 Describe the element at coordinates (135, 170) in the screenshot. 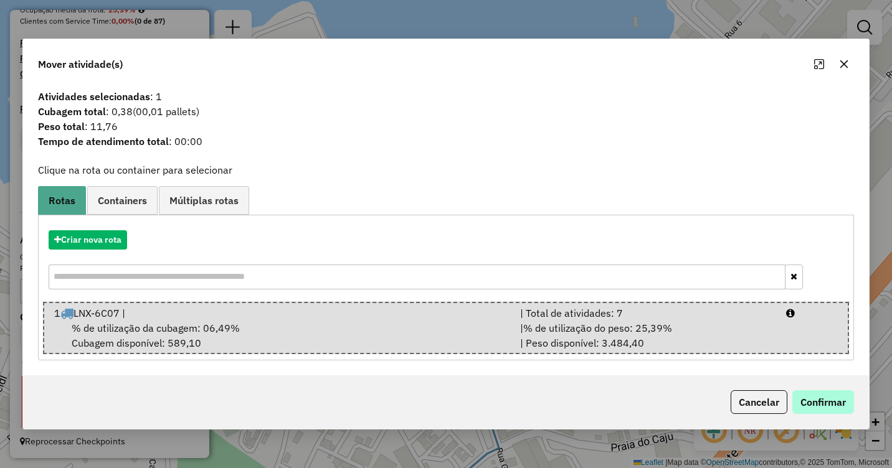

I see `label: Clique na rota ou container para selecionar` at that location.